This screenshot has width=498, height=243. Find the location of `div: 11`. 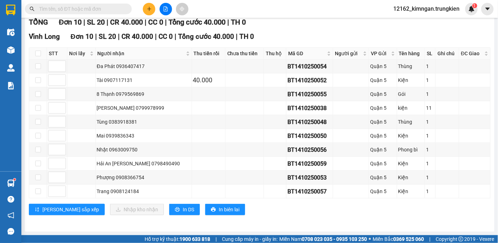

div: 11 is located at coordinates (430, 108).